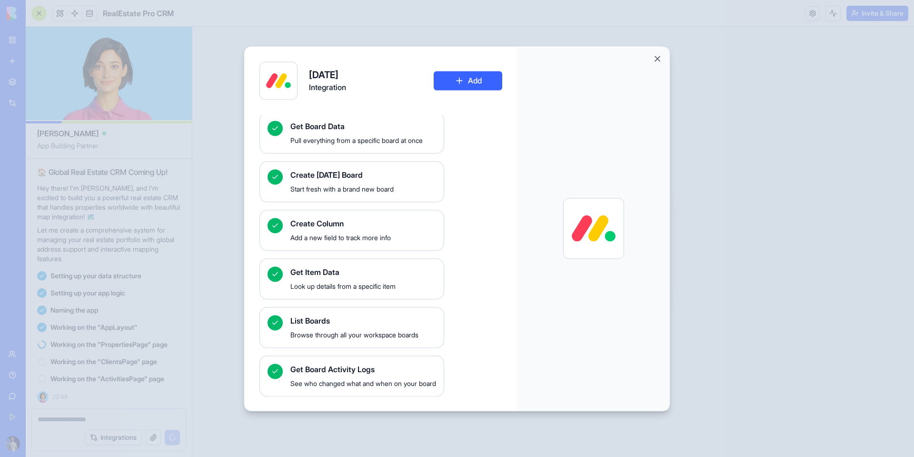  Describe the element at coordinates (363, 383) in the screenshot. I see `span: See who changed what and when on your board` at that location.